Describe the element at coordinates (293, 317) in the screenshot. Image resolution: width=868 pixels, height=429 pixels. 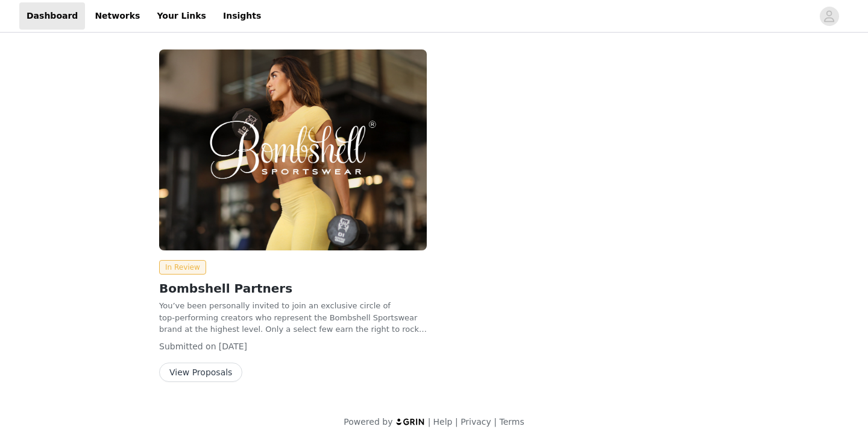
I see `p: You’ve been personally invited to join an exclusive circle of top‑performing creators who represe...` at that location.